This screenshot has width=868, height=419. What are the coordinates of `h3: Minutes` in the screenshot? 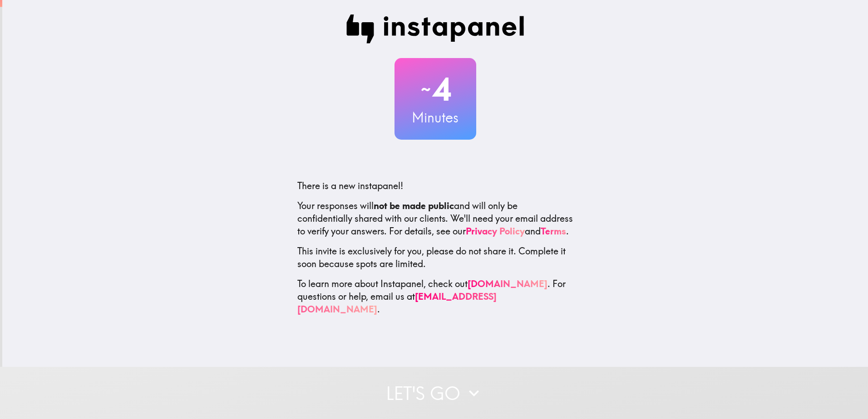 It's located at (436, 117).